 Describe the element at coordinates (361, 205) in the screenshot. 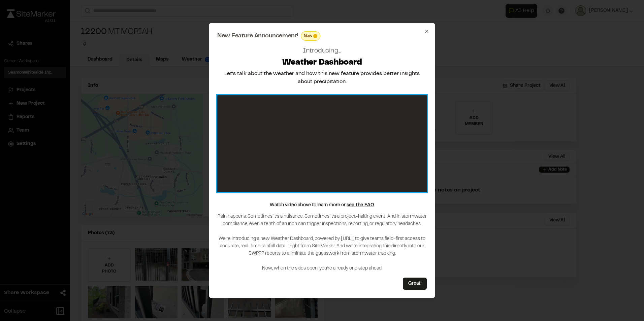

I see `a: see the FAQ` at that location.